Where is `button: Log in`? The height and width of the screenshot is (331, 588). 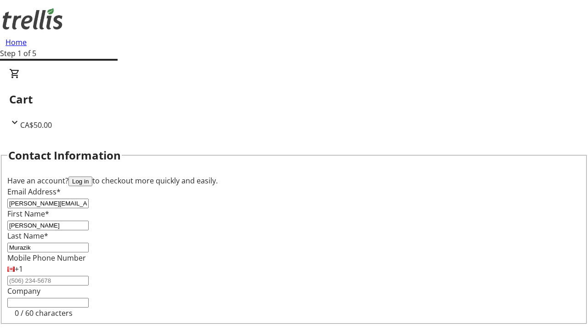
button: Log in is located at coordinates (80, 181).